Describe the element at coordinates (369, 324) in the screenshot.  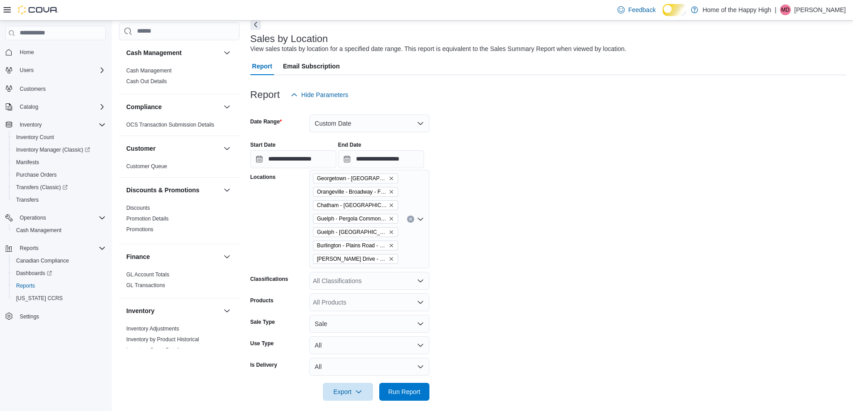
I see `button: Sale` at that location.